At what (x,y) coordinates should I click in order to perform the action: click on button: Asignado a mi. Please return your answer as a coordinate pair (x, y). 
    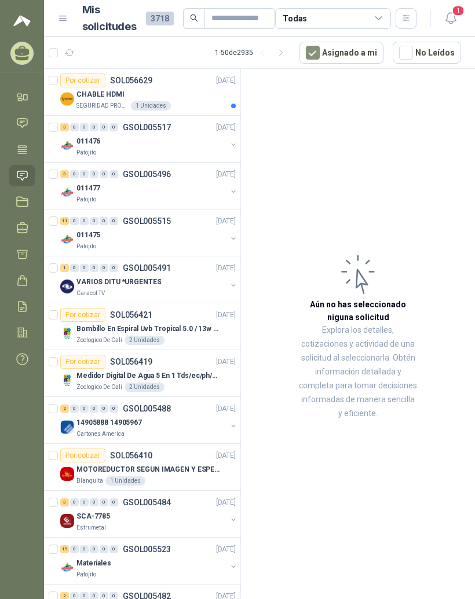
    Looking at the image, I should click on (341, 53).